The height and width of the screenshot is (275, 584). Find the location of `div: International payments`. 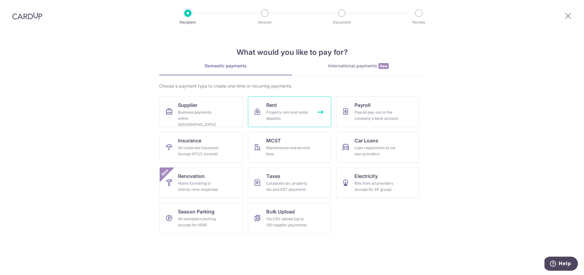

div: International payments is located at coordinates (358, 66).